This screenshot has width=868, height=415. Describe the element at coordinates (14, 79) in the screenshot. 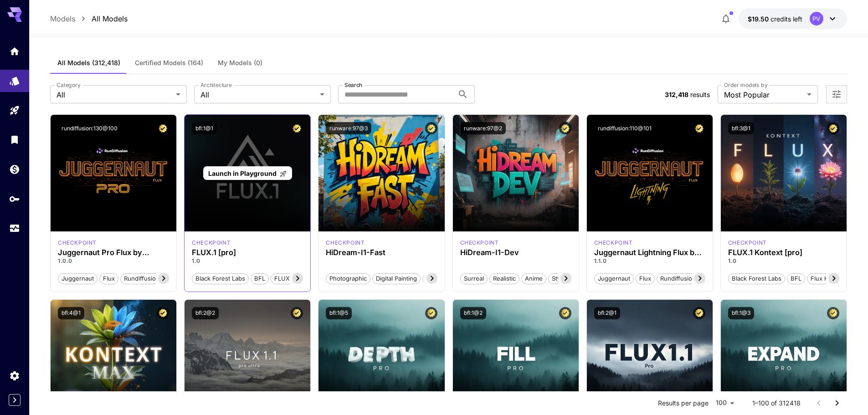

I see `div: Models` at that location.